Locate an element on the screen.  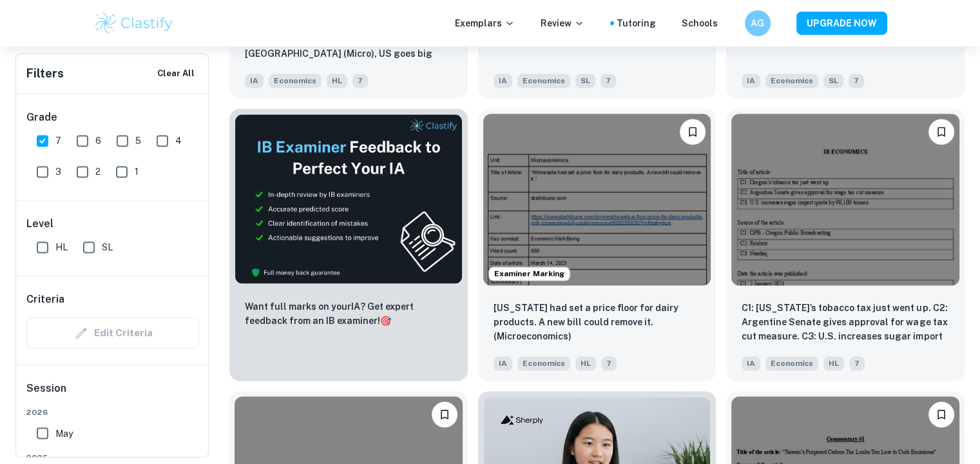
p: Minnesota had set a price floor for dairy products. A new bill could remove it. (Microeconomics) is located at coordinates (597, 322).